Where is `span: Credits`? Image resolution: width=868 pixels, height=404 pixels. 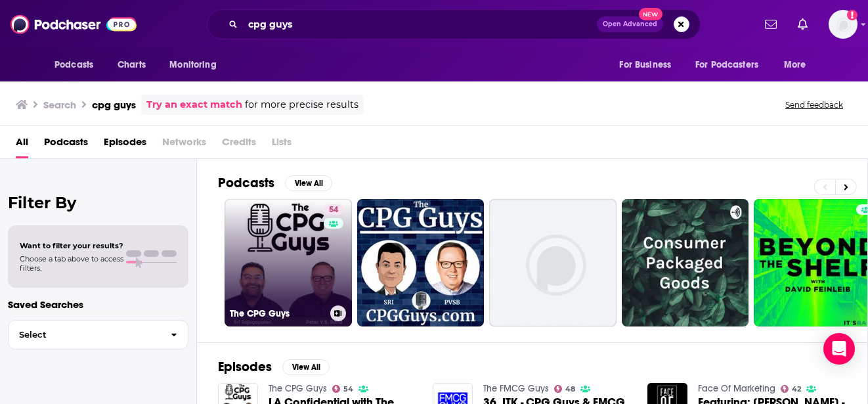
span: Credits is located at coordinates (239, 145).